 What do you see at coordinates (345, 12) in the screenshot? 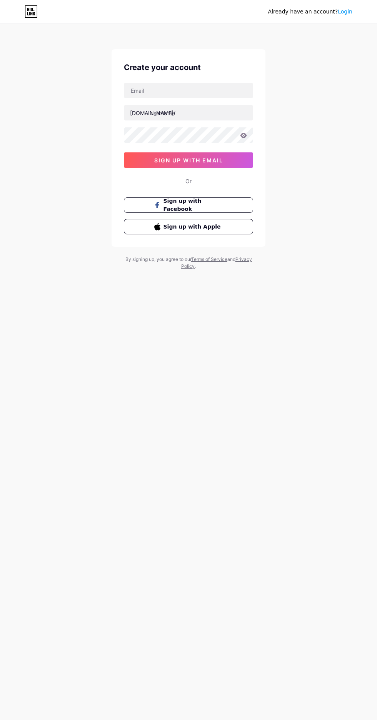
I see `a: Login` at bounding box center [345, 12].